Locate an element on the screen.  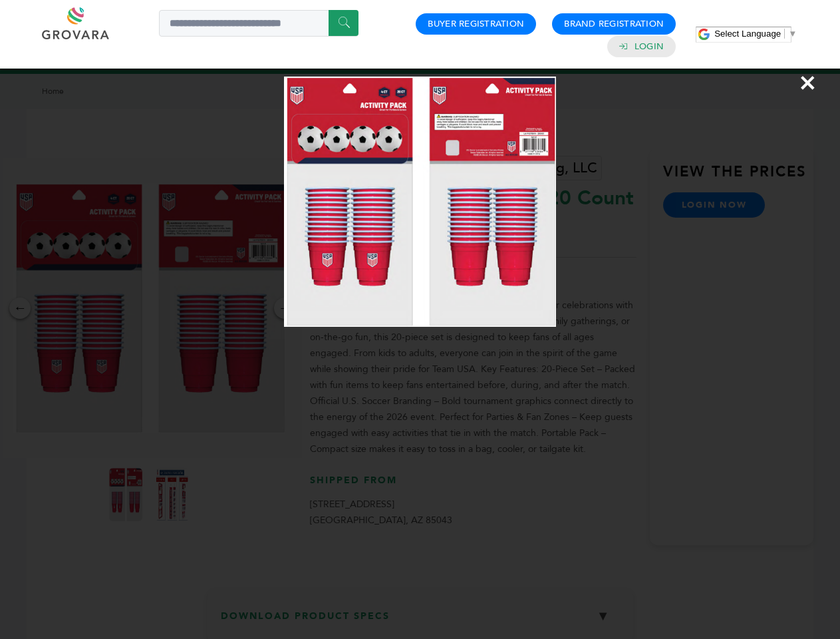
img: Image Preview is located at coordinates (420, 202).